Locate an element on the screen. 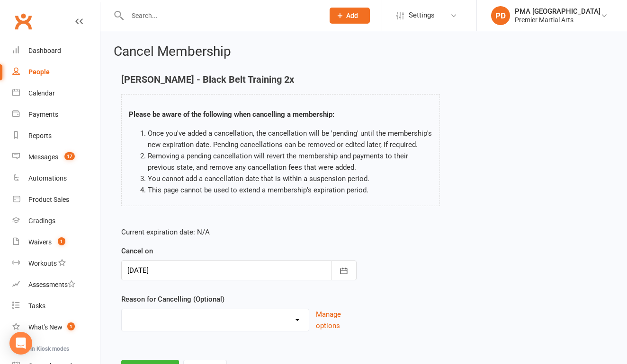 This screenshot has width=627, height=364. a: What's New1 is located at coordinates (56, 328).